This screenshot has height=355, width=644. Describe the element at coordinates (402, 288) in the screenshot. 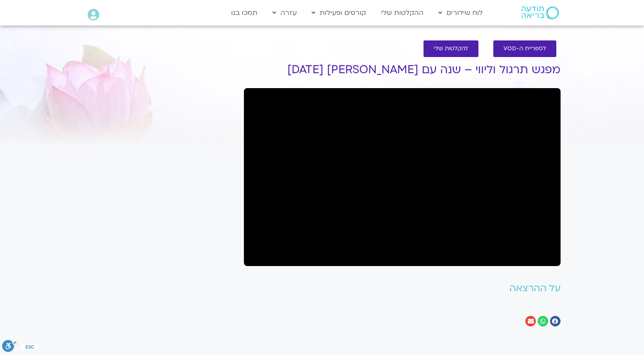

I see `h2: על ההרצאה` at that location.